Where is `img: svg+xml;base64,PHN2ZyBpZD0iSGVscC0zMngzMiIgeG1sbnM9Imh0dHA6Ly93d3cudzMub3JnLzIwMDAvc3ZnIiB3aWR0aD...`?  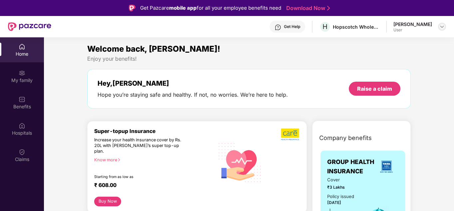 img: svg+xml;base64,PHN2ZyBpZD0iSGVscC0zMngzMiIgeG1sbnM9Imh0dHA6Ly93d3cudzMub3JnLzIwMDAvc3ZnIiB3aWR0aD... is located at coordinates (278, 27).